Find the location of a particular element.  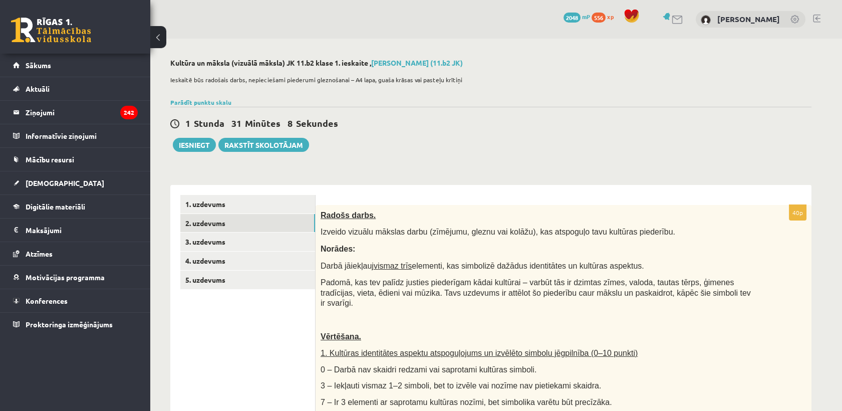

legend: Maksājumi is located at coordinates (82, 230).